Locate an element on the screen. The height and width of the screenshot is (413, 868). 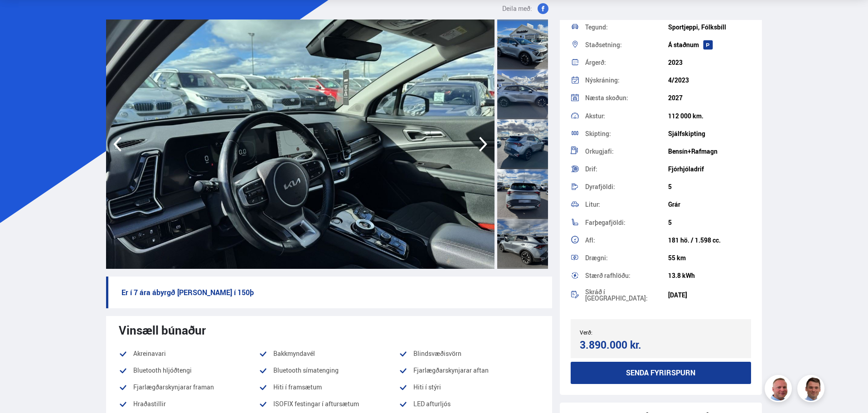
div: Orkugjafi: is located at coordinates (626, 151).